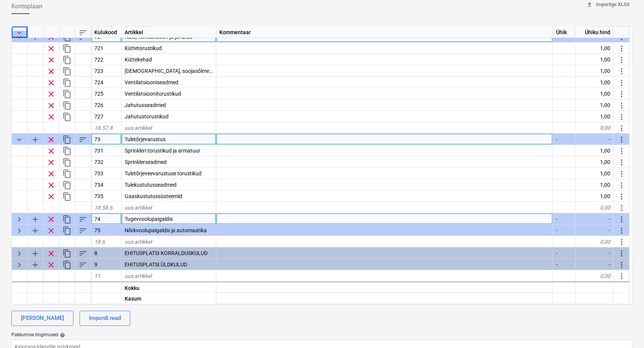 The image size is (644, 348). Describe the element at coordinates (145, 162) in the screenshot. I see `span: Sprinklerseadmed` at that location.